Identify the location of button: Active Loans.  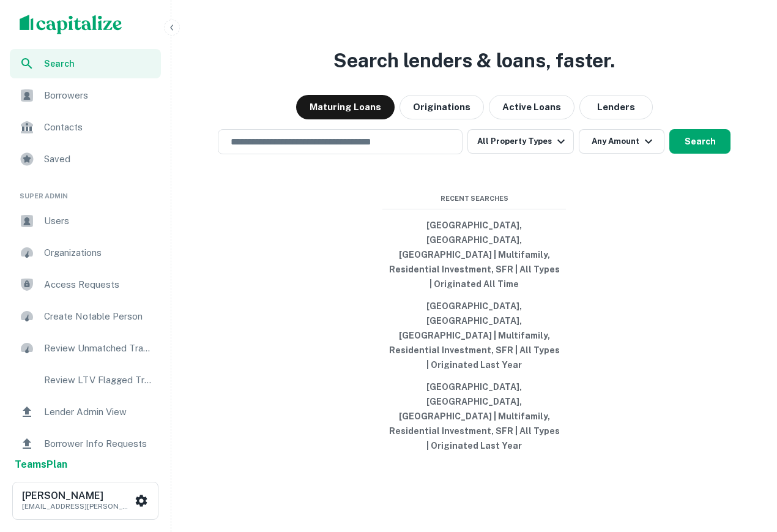
(532, 107).